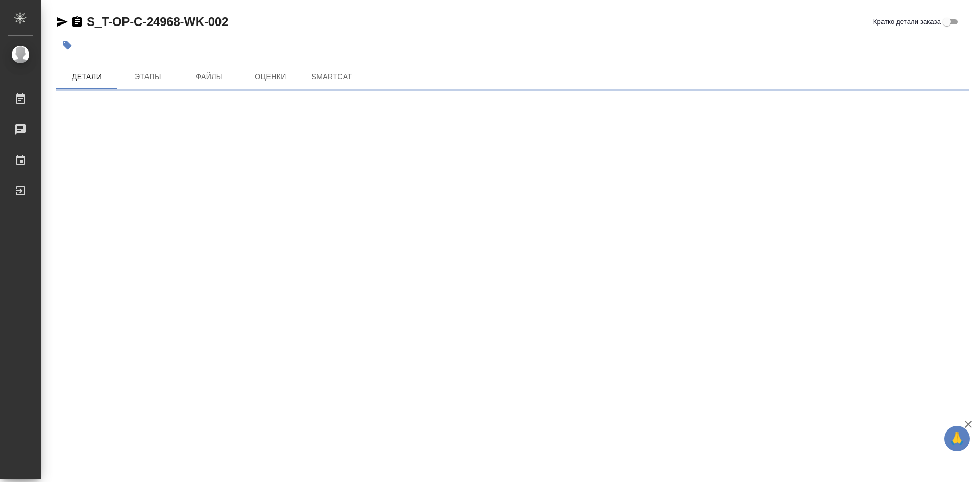 The height and width of the screenshot is (482, 980). I want to click on span: Детали, so click(87, 77).